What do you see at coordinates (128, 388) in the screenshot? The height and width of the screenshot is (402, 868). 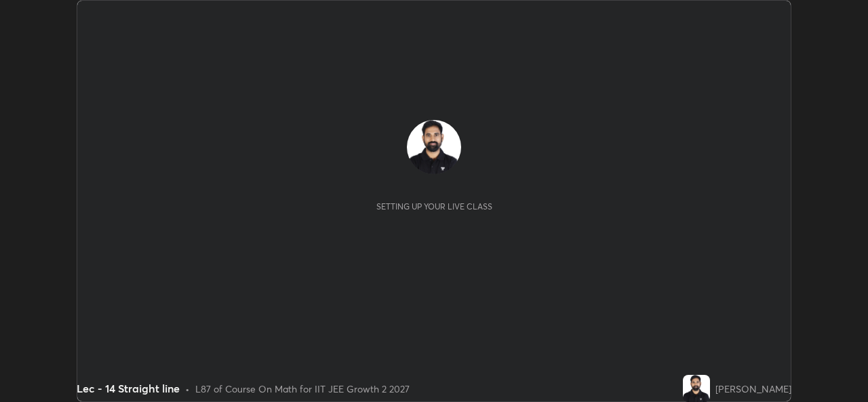 I see `div: Lec - 14 Straight line` at bounding box center [128, 388].